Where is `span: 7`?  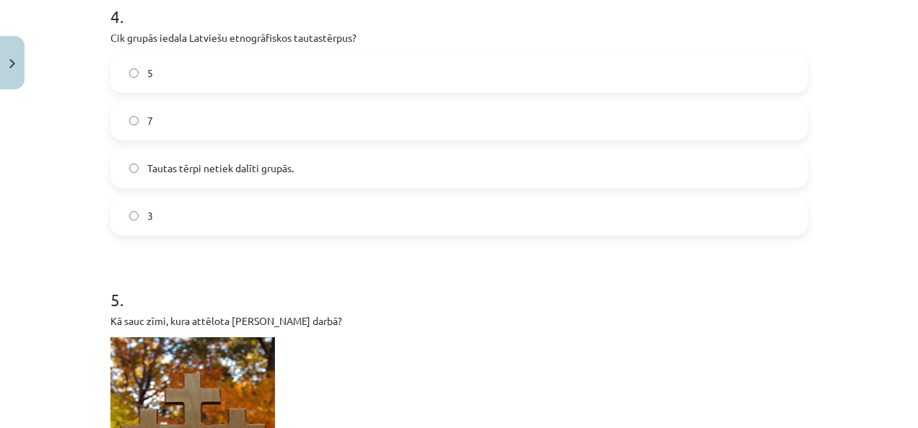 span: 7 is located at coordinates (150, 120).